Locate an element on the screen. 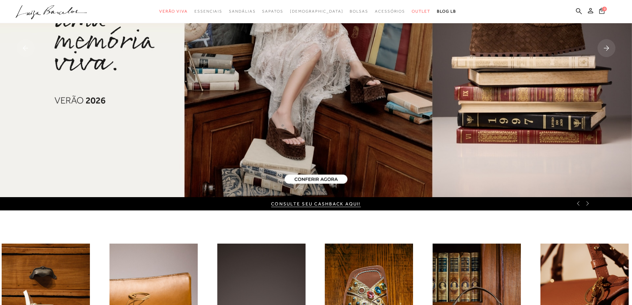 Image resolution: width=632 pixels, height=305 pixels. span: 0 is located at coordinates (604, 9).